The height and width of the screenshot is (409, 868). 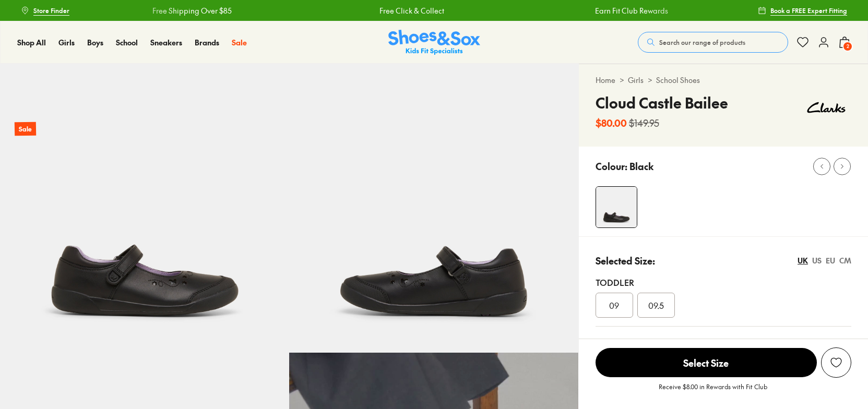 I want to click on span: Boys, so click(x=95, y=42).